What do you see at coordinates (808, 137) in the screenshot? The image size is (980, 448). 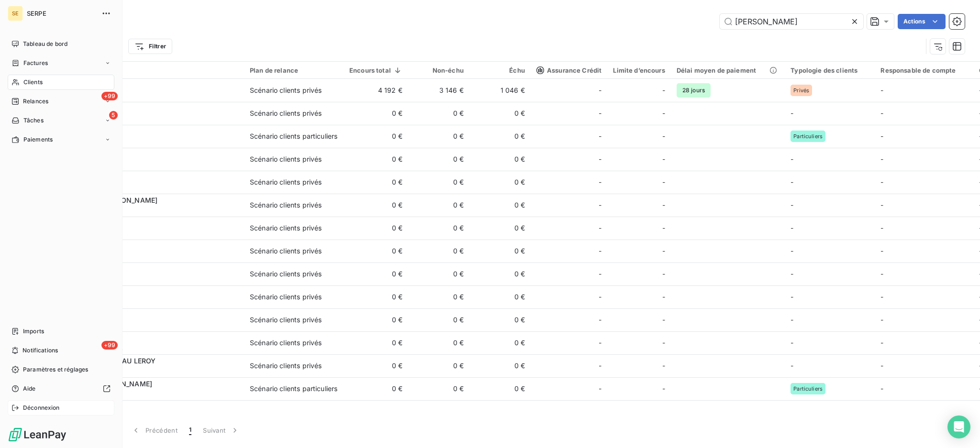 I see `span: Particuliers` at bounding box center [808, 137].